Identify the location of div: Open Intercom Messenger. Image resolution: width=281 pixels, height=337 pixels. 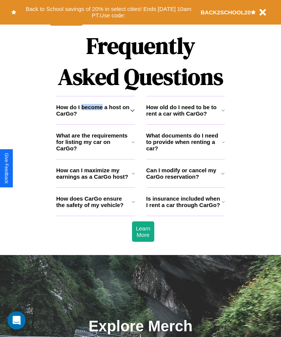
(17, 320).